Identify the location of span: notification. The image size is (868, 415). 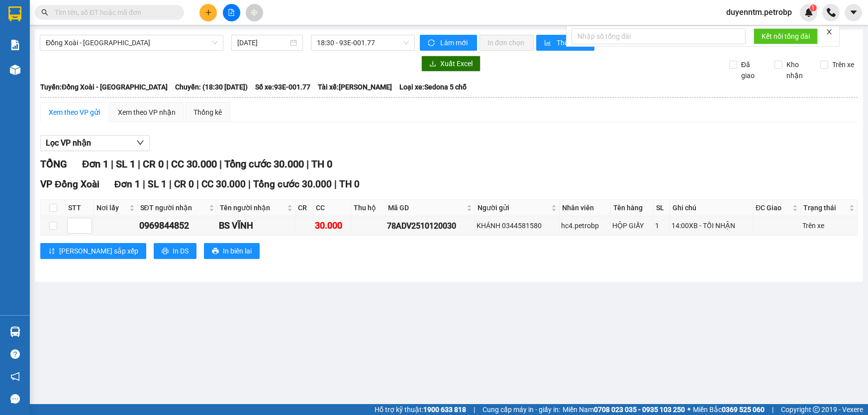
(15, 376).